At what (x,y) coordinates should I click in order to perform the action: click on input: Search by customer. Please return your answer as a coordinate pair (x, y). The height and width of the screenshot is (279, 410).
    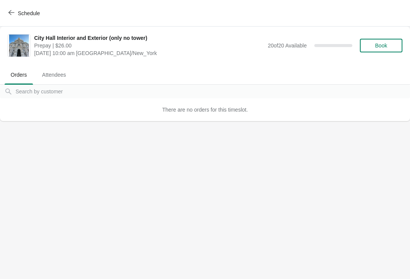
    Looking at the image, I should click on (213, 92).